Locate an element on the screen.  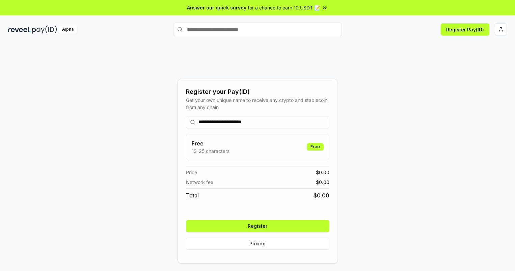
h3: Free is located at coordinates (210, 143).